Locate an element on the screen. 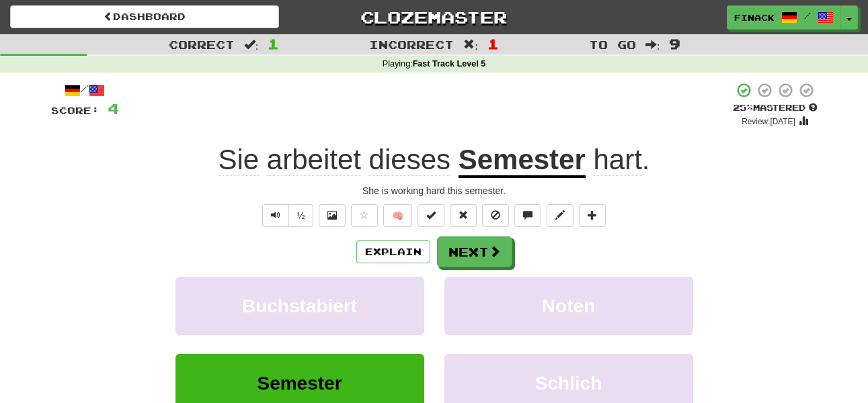  span: hart is located at coordinates (617, 160).